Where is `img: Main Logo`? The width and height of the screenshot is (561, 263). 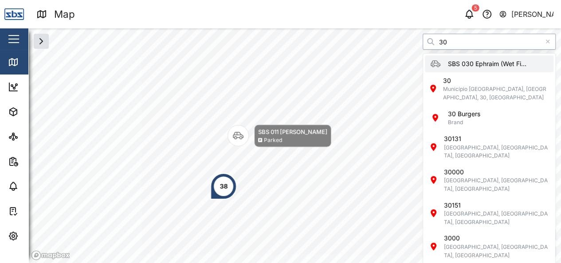 img: Main Logo is located at coordinates (14, 14).